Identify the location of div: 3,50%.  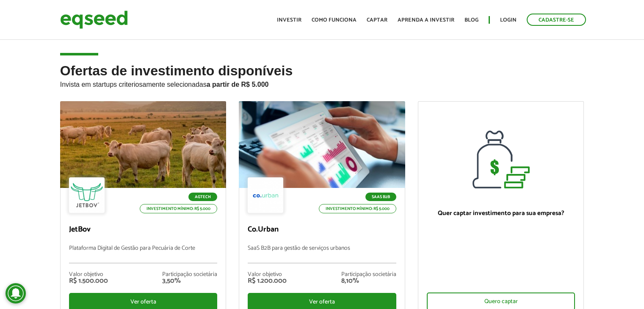
(190, 281).